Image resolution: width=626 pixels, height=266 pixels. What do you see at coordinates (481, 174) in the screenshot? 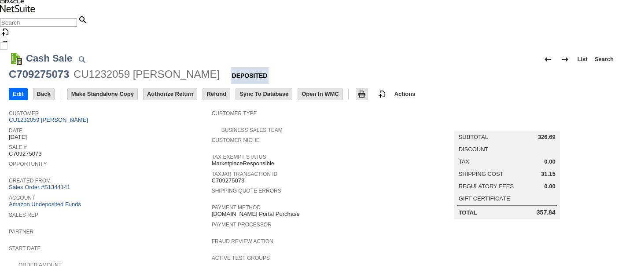
I see `a: Shipping Cost` at bounding box center [481, 174].